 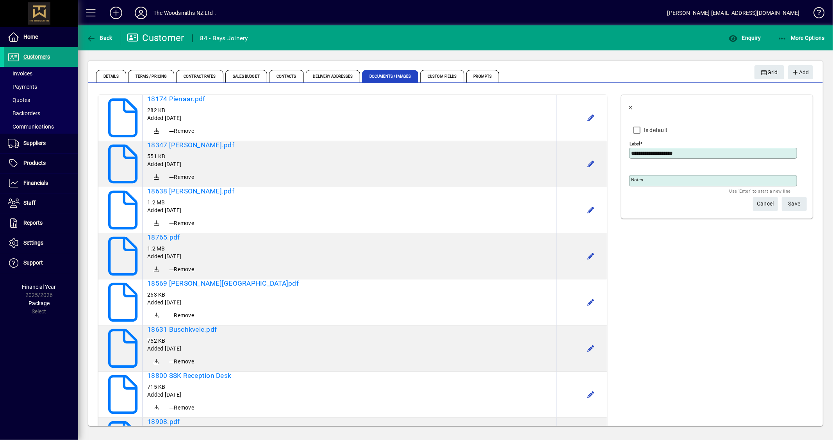 What do you see at coordinates (349, 340) in the screenshot?
I see `div: 752 KB` at bounding box center [349, 340].